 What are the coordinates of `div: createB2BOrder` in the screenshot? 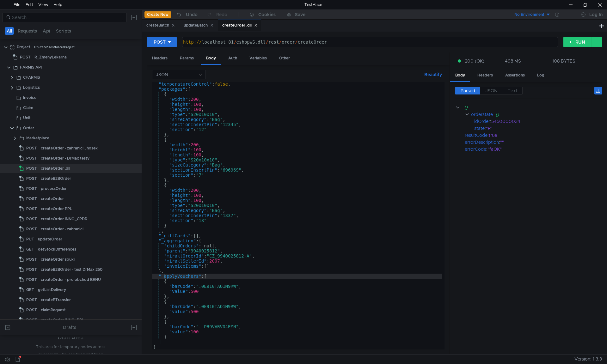 It's located at (56, 179).